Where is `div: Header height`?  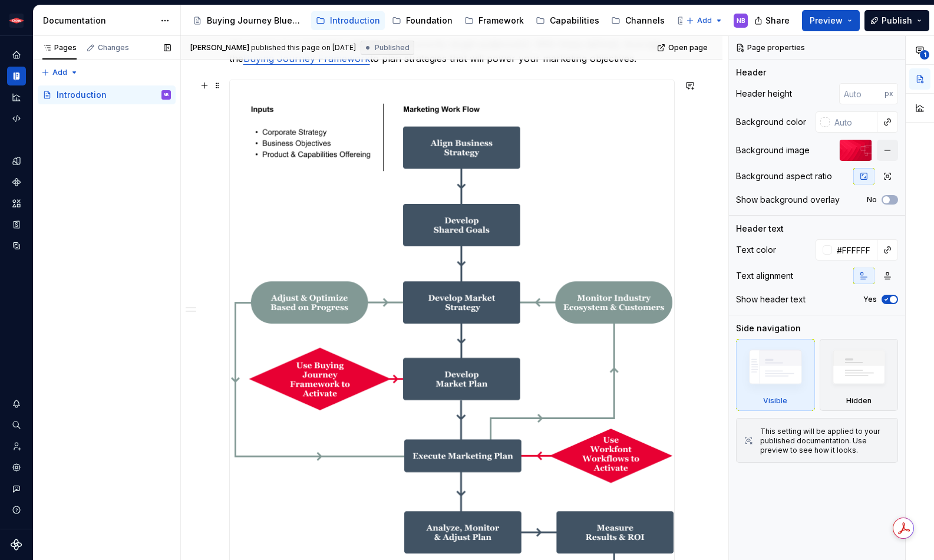
div: Header height is located at coordinates (764, 94).